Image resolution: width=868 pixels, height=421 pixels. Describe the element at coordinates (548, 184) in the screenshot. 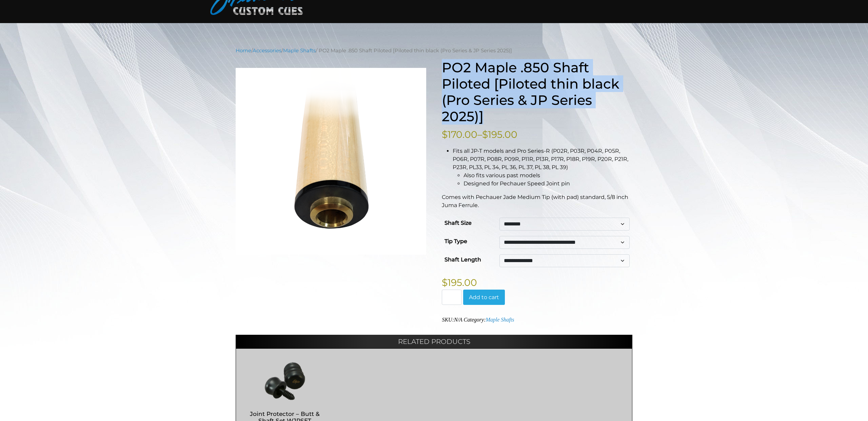

I see `li: Designed for Pechauer Speed Joint pin` at that location.